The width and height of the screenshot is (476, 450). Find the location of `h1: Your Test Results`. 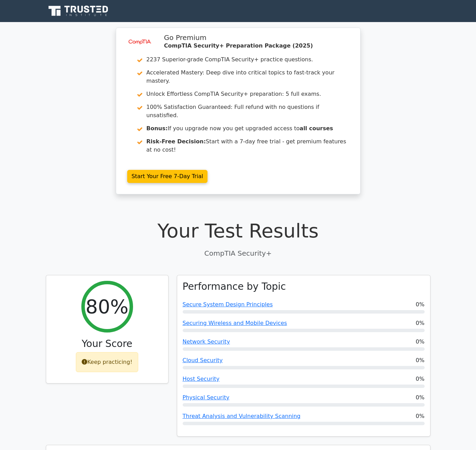

h1: Your Test Results is located at coordinates (238, 231).